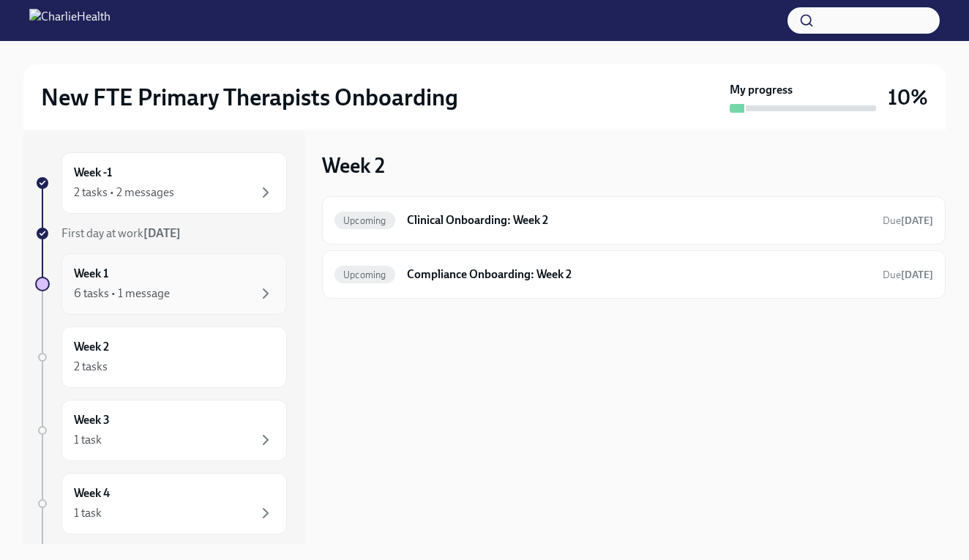 The image size is (969, 560). Describe the element at coordinates (92, 420) in the screenshot. I see `h6: Week 3` at that location.